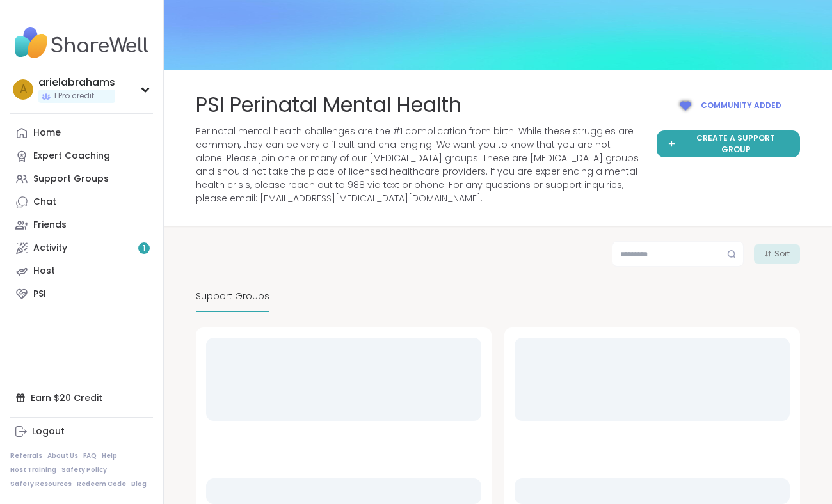 This screenshot has width=832, height=504. I want to click on span: a, so click(23, 89).